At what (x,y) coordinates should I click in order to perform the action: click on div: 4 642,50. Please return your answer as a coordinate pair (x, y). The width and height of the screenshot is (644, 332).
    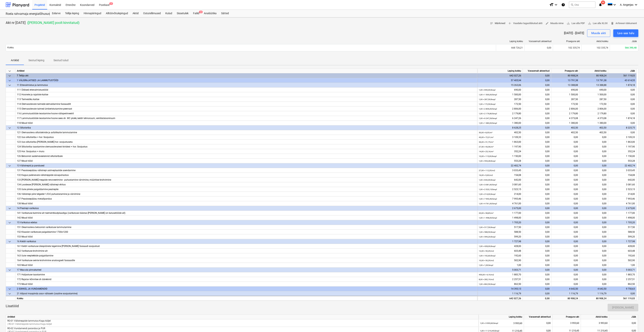
    Looking at the image, I should click on (594, 289).